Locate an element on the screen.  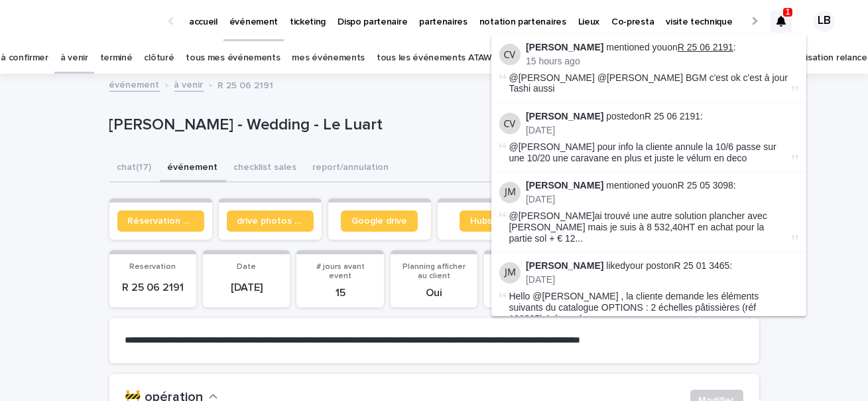
button: chat (17) is located at coordinates (135, 169).